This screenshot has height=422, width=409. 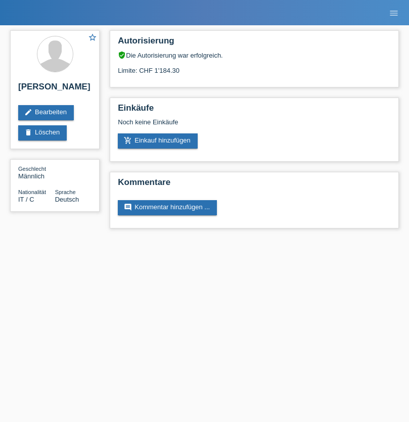 What do you see at coordinates (254, 55) in the screenshot?
I see `div: Die Autorisierung war erfolgreich.` at bounding box center [254, 55].